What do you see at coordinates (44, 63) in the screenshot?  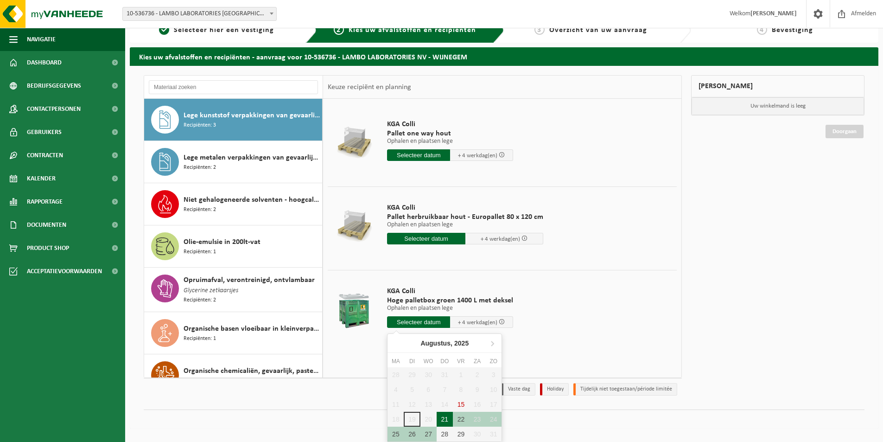 I see `span: Dashboard` at bounding box center [44, 63].